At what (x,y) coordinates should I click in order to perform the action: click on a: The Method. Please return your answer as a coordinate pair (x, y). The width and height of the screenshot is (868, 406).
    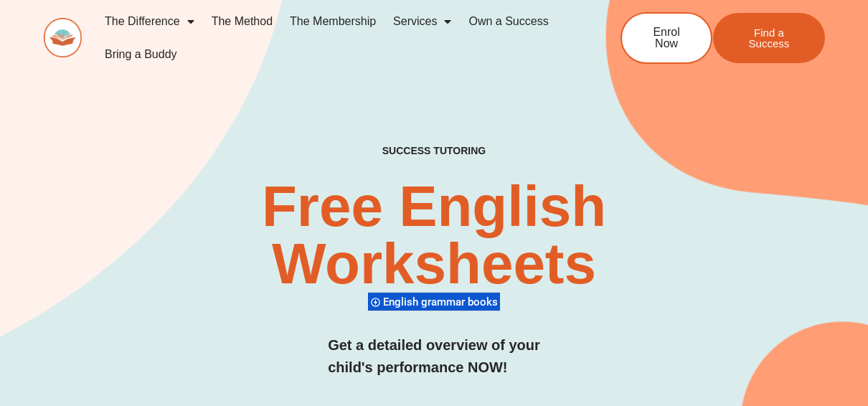
    Looking at the image, I should click on (241, 21).